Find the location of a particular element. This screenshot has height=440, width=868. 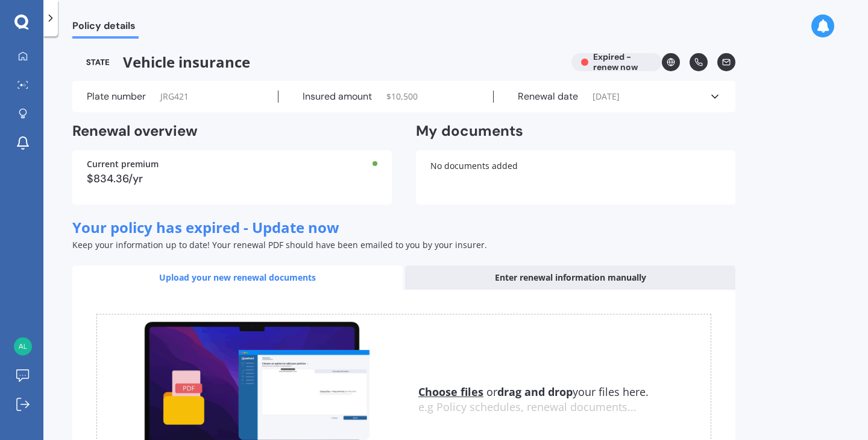

label: Renewal date is located at coordinates (548, 97).